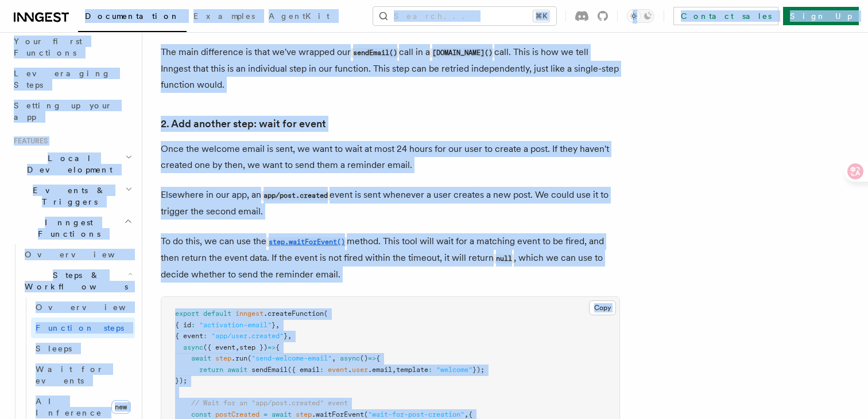 Image resolution: width=868 pixels, height=419 pixels. What do you see at coordinates (72, 79) in the screenshot?
I see `a: Leveraging Steps` at bounding box center [72, 79].